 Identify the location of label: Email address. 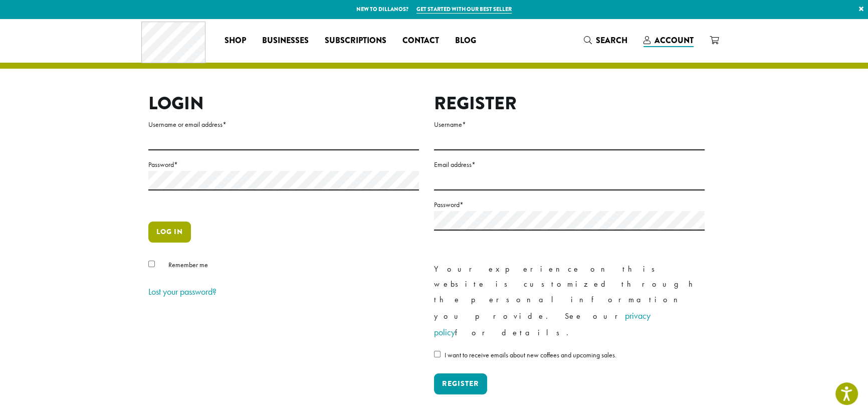
(569, 164).